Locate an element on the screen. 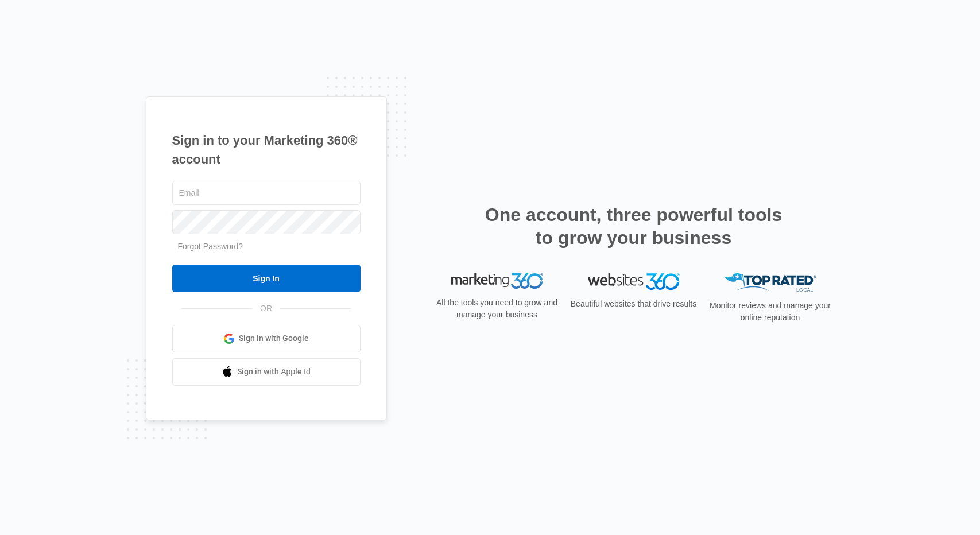  img: Top Rated Local is located at coordinates (770, 283).